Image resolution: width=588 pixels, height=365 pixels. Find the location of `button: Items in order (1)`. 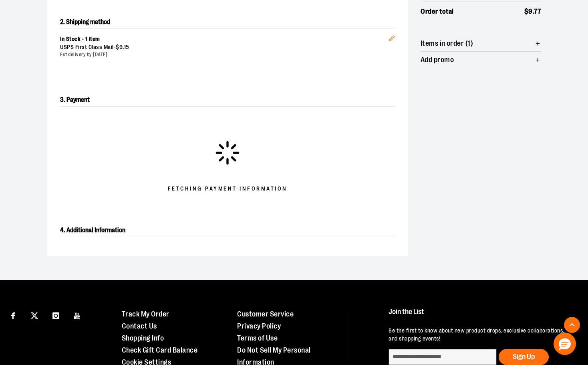

button: Items in order (1) is located at coordinates (481, 43).